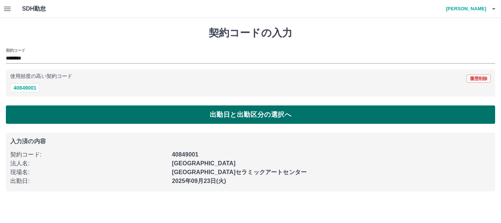  I want to click on b: 40849001, so click(185, 154).